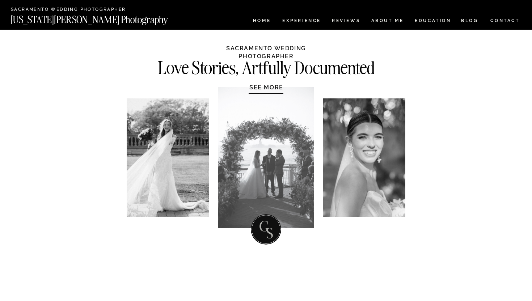 Image resolution: width=532 pixels, height=301 pixels. Describe the element at coordinates (505, 21) in the screenshot. I see `nav: CONTACT` at that location.